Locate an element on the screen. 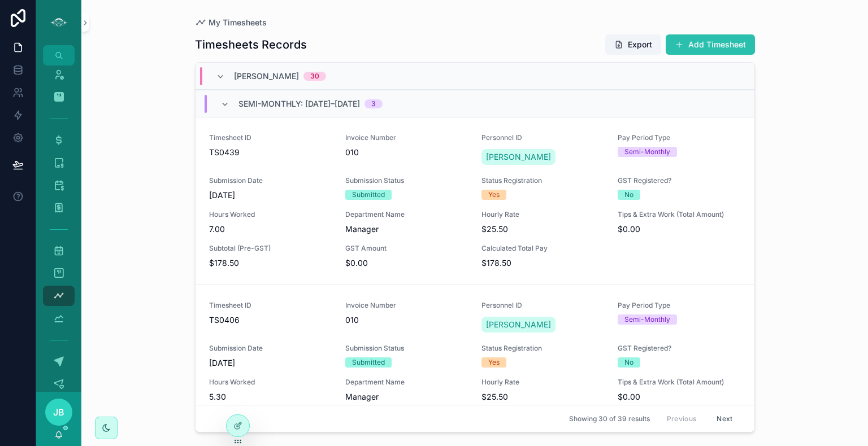 This screenshot has width=868, height=446. span: TS0439 is located at coordinates (270, 153).